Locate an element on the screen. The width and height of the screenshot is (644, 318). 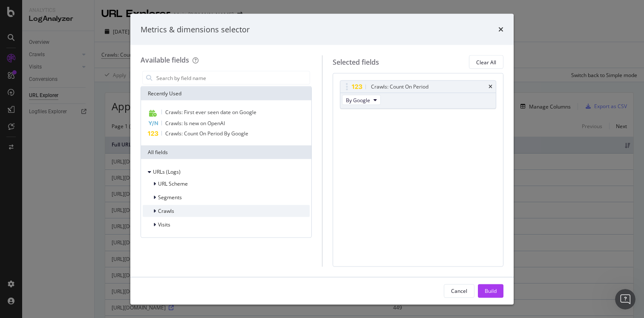
div: Crawls: Count On PeriodtimesBy Google is located at coordinates (418, 94).